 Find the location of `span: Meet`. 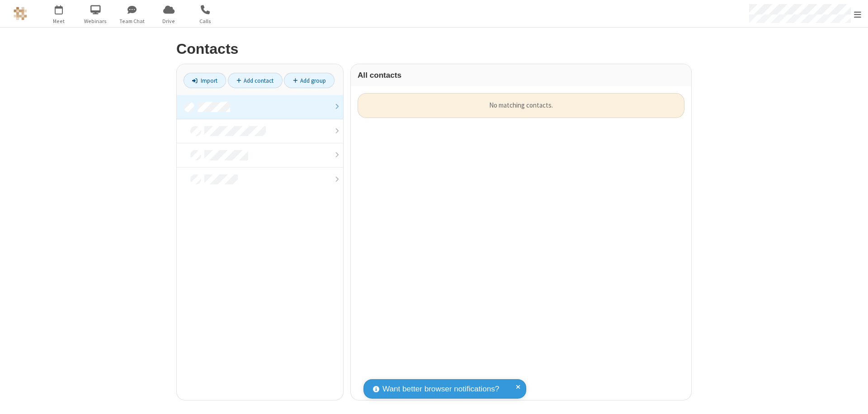

span: Meet is located at coordinates (59, 21).